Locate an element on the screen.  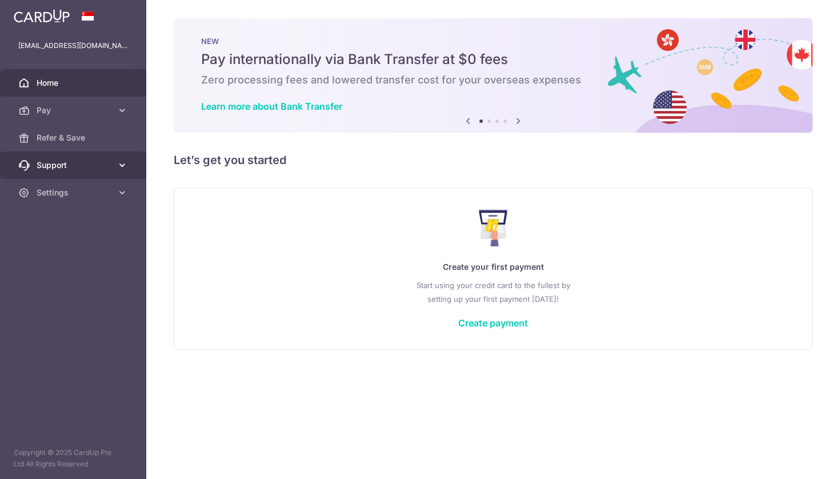
p: Create your first payment is located at coordinates (493, 267).